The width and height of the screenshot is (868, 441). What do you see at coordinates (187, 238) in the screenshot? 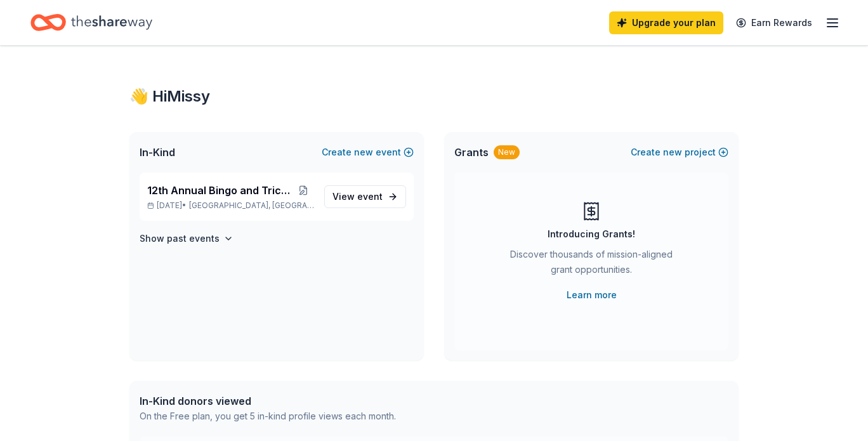
I see `button: Show past events` at bounding box center [187, 238].